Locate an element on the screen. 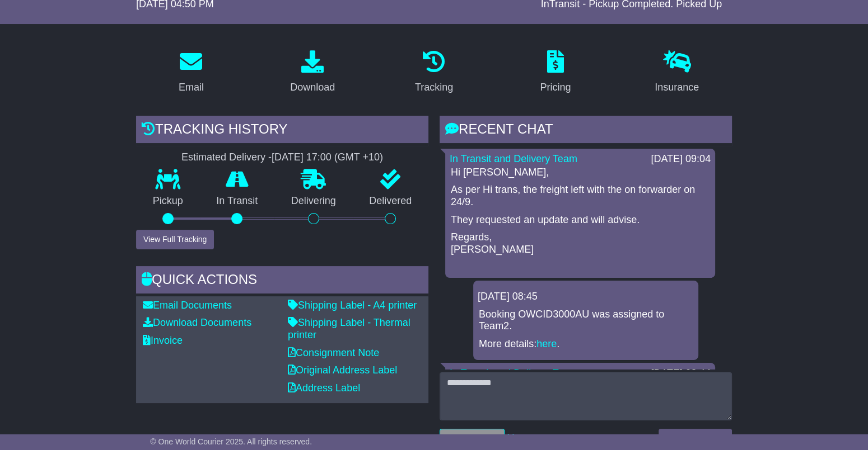 The height and width of the screenshot is (450, 868). a: here is located at coordinates (547, 344).